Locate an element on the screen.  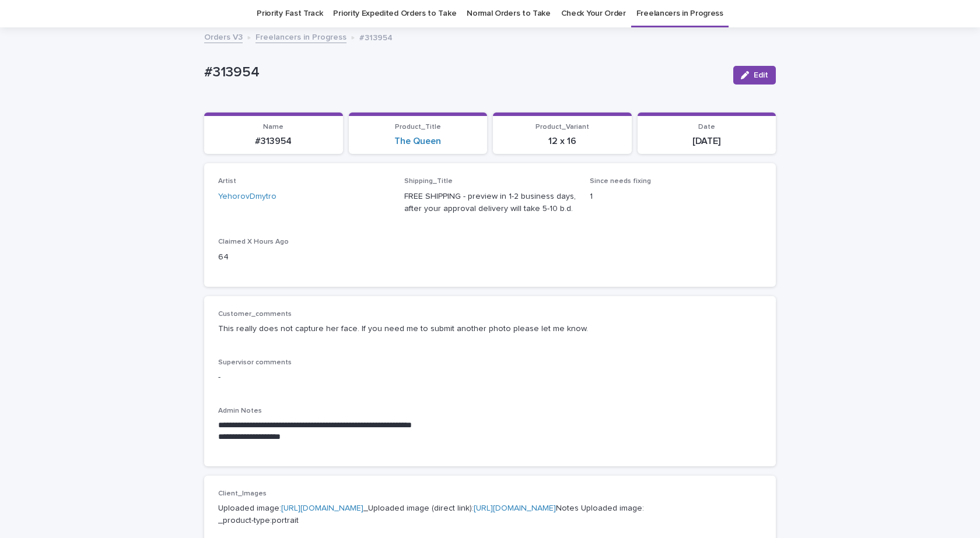
a: The Queen is located at coordinates (418, 141).